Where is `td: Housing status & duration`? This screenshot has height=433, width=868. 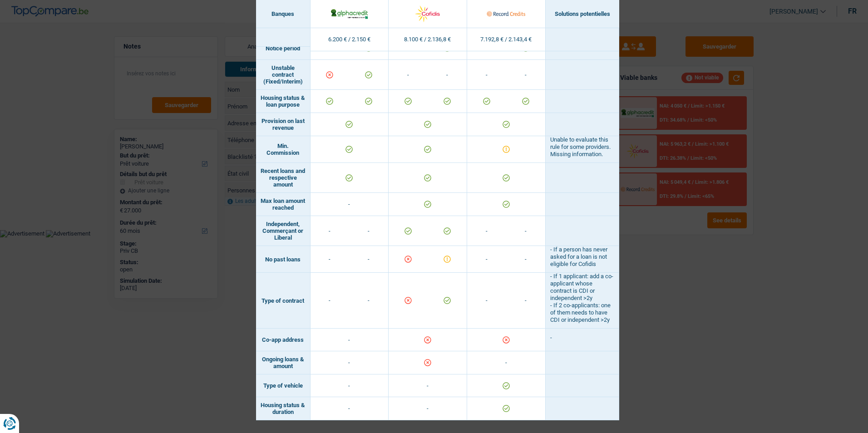 td: Housing status & duration is located at coordinates (283, 408).